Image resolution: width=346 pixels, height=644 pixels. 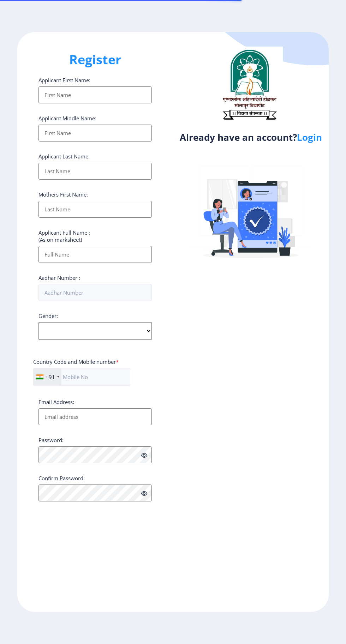 I want to click on div: +91, so click(x=50, y=377).